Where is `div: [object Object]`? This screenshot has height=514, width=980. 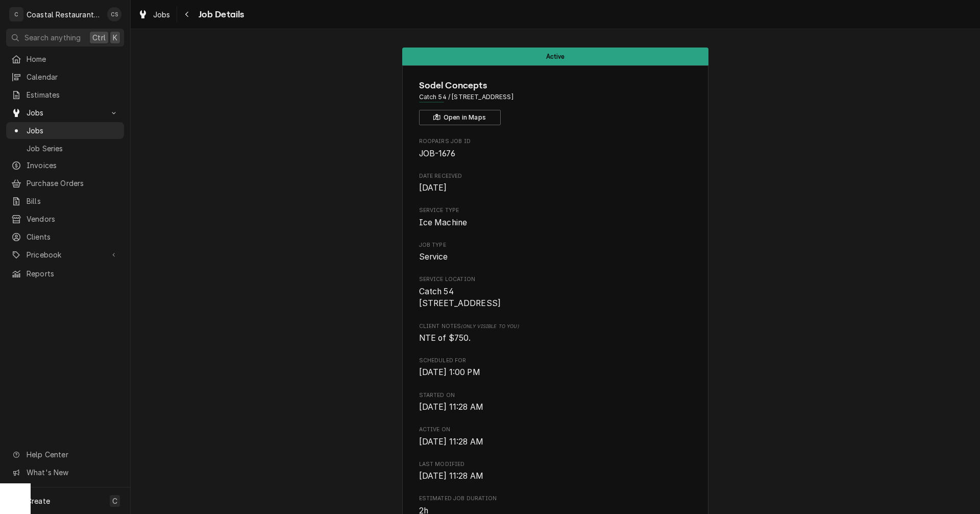 div: [object Object] is located at coordinates (555, 333).